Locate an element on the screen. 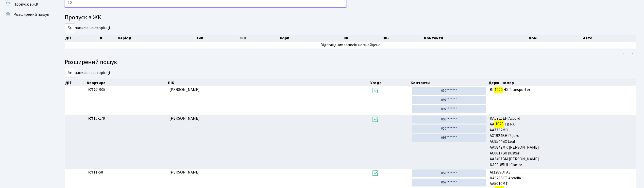  th: Ком. is located at coordinates (556, 38).